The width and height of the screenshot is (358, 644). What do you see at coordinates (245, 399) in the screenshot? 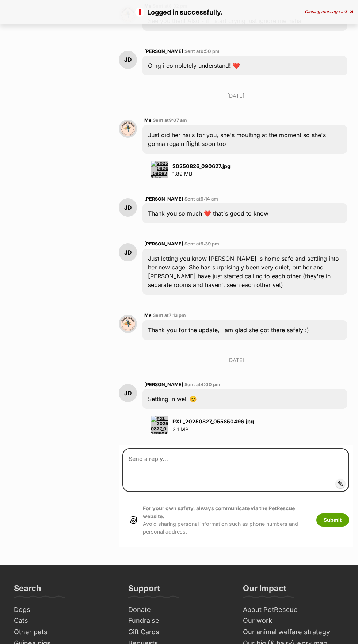
I see `div: Settling in well 😊` at bounding box center [245, 399].